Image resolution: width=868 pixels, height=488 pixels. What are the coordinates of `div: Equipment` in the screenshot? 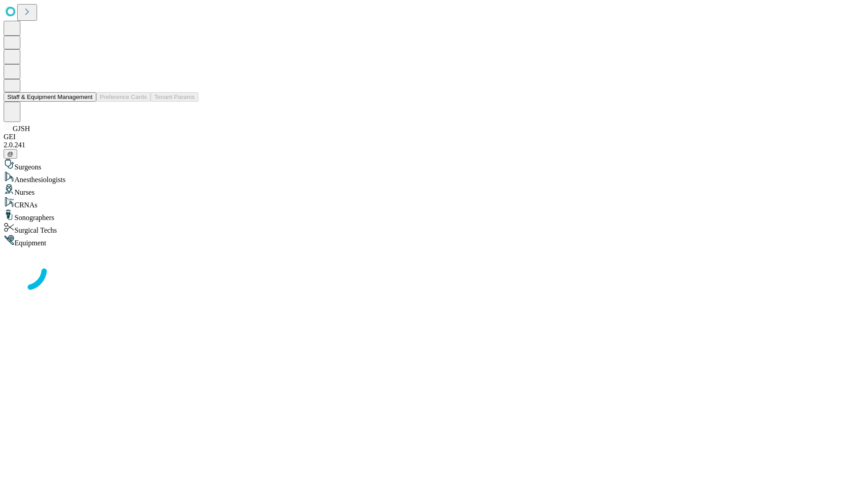 It's located at (434, 241).